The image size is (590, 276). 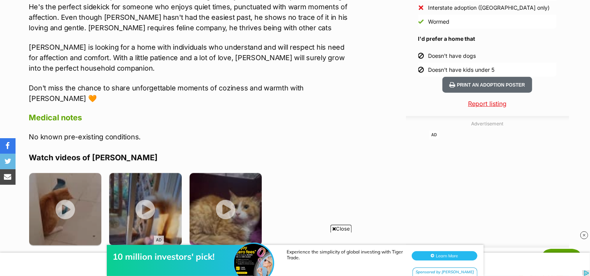 What do you see at coordinates (341, 229) in the screenshot?
I see `span: Close` at bounding box center [341, 229].